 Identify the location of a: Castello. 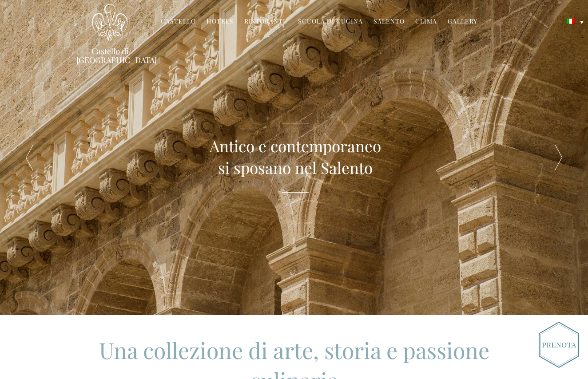
(178, 21).